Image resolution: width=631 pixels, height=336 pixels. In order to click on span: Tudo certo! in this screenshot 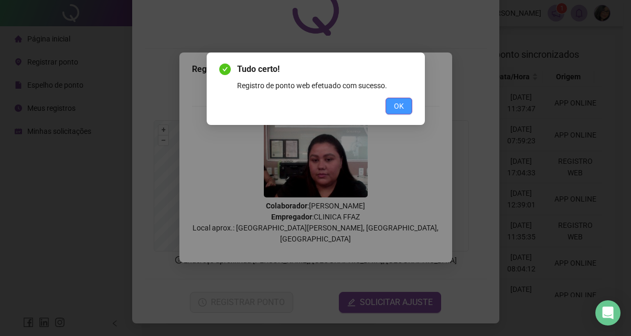, I will do `click(325, 69)`.